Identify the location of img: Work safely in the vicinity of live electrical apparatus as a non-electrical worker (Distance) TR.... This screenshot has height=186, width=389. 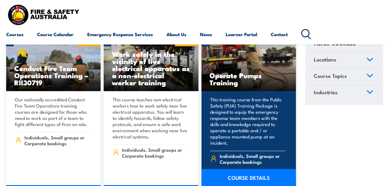
(151, 65).